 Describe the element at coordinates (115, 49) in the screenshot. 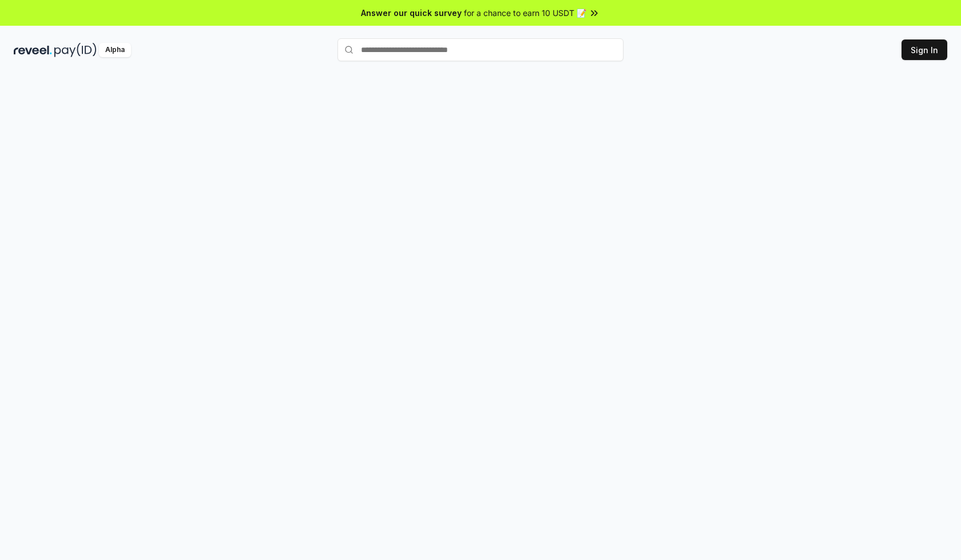

I see `div: Alpha` at that location.